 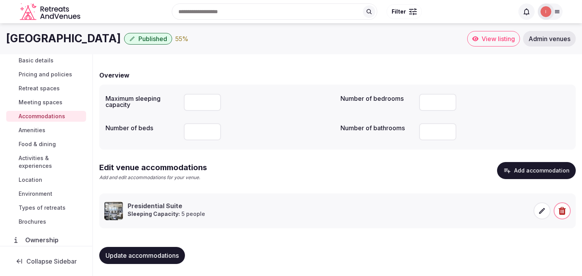 I want to click on span: Activities & experiences, so click(x=51, y=162).